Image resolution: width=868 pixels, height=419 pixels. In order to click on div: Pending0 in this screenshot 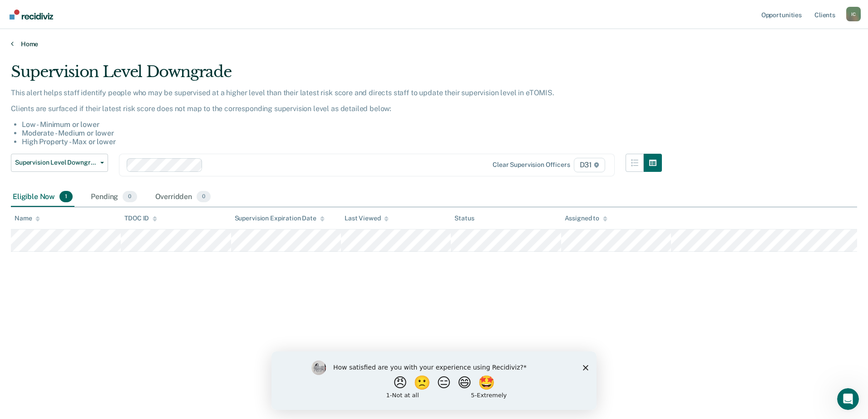, I will do `click(114, 197)`.